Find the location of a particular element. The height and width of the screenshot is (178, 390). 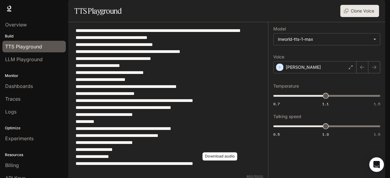

div: Open Intercom Messenger is located at coordinates (377, 165).